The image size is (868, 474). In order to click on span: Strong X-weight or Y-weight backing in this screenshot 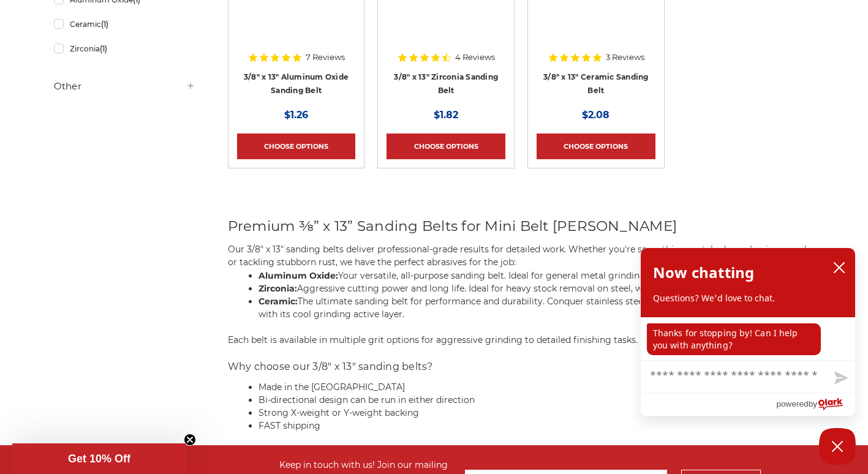, I will do `click(339, 413)`.